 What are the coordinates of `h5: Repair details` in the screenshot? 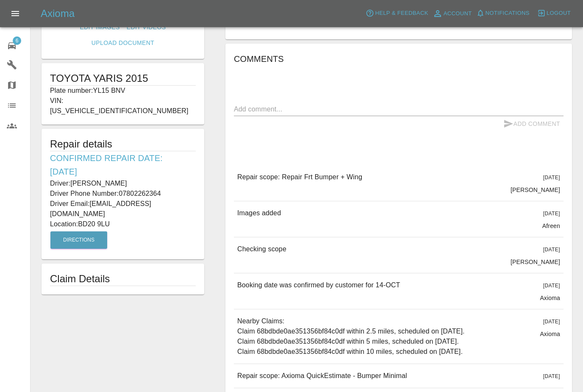 It's located at (123, 144).